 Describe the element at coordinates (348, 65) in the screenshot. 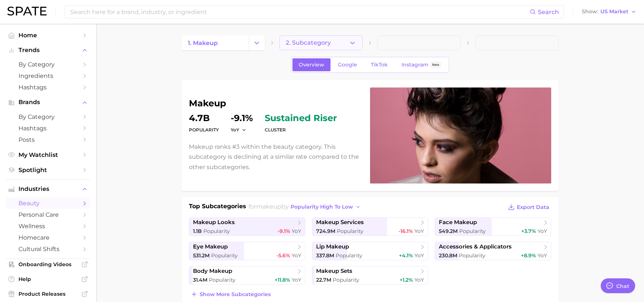

I see `span: Google` at that location.